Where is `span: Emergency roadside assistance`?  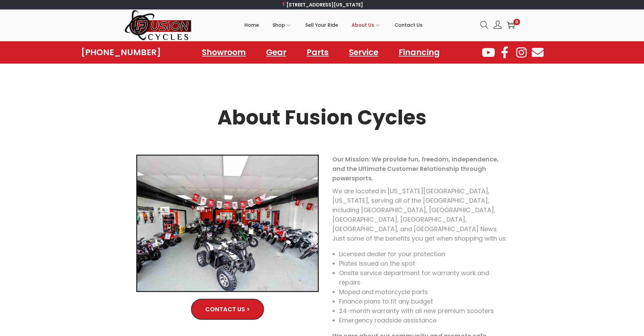 span: Emergency roadside assistance is located at coordinates (387, 320).